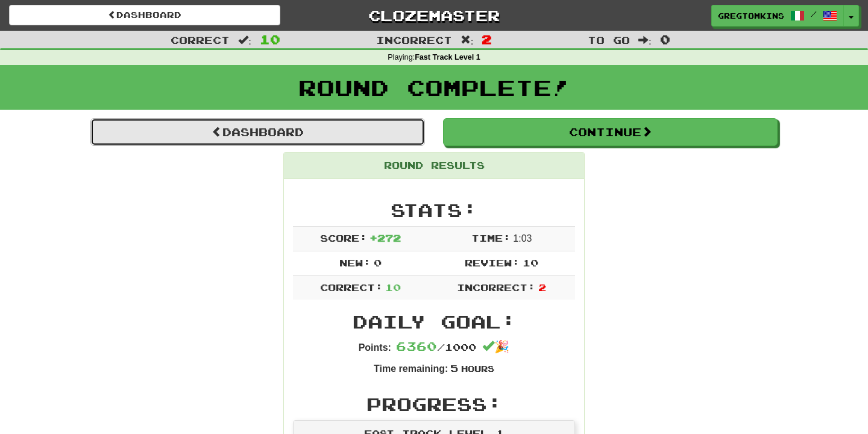 The height and width of the screenshot is (434, 868). I want to click on span: Correct, so click(200, 40).